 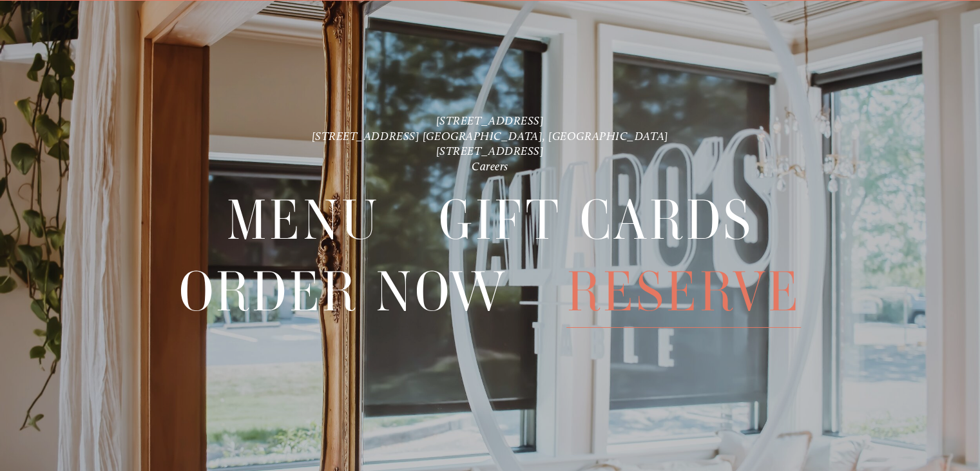 I want to click on span: Order Now, so click(x=344, y=292).